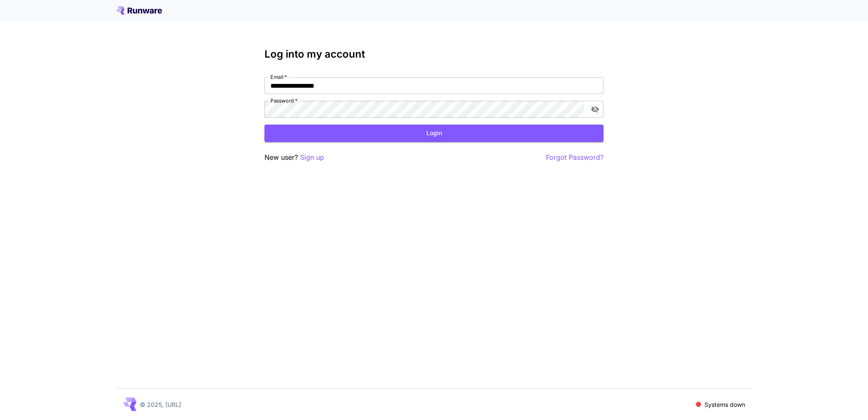  Describe the element at coordinates (434, 54) in the screenshot. I see `h3: Log into my account` at that location.